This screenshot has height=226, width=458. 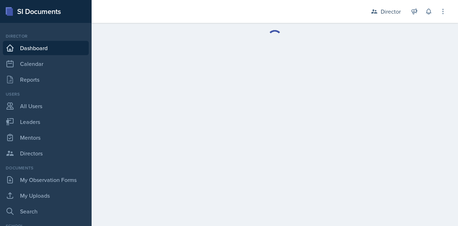 What do you see at coordinates (46, 64) in the screenshot?
I see `a: Calendar` at bounding box center [46, 64].